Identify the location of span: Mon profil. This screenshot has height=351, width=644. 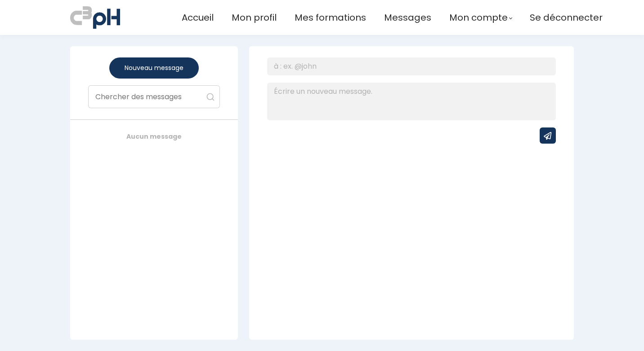
(254, 17).